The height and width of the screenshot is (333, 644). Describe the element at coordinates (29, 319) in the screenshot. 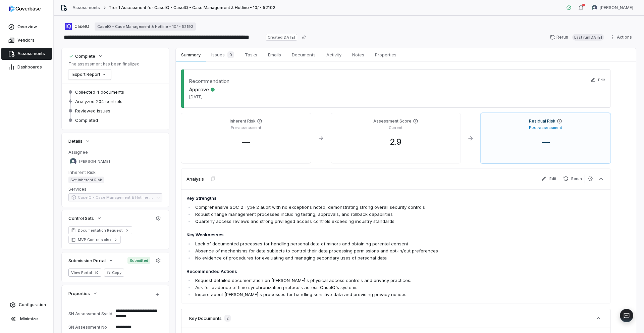

I see `span: Minimize` at that location.